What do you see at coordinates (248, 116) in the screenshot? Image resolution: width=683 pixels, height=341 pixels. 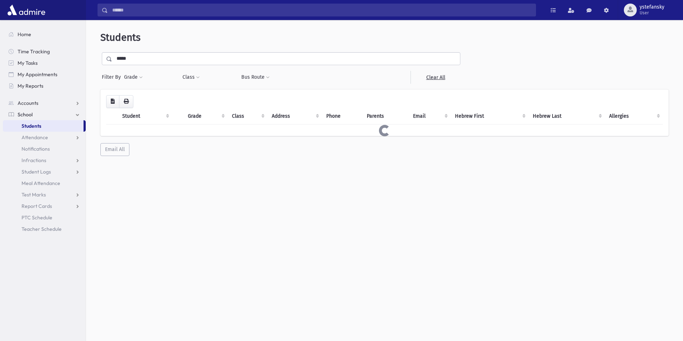 I see `th: Class` at bounding box center [248, 116].